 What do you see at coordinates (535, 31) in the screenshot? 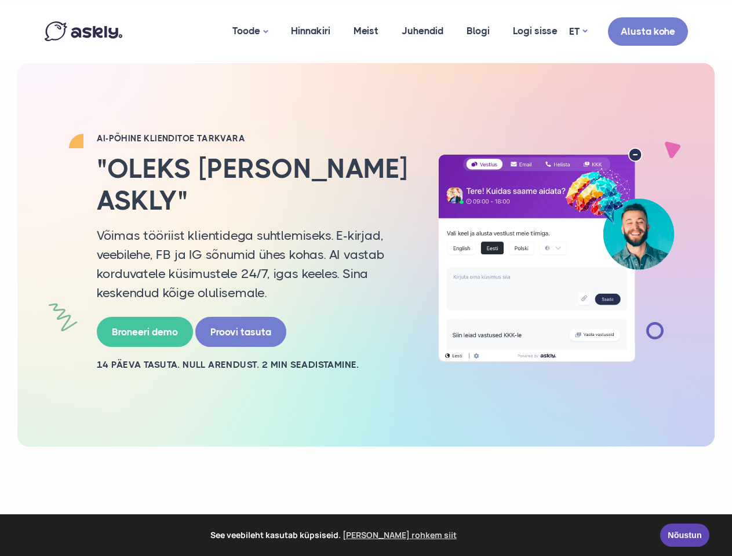
I see `a: Logi sisse` at bounding box center [535, 31].